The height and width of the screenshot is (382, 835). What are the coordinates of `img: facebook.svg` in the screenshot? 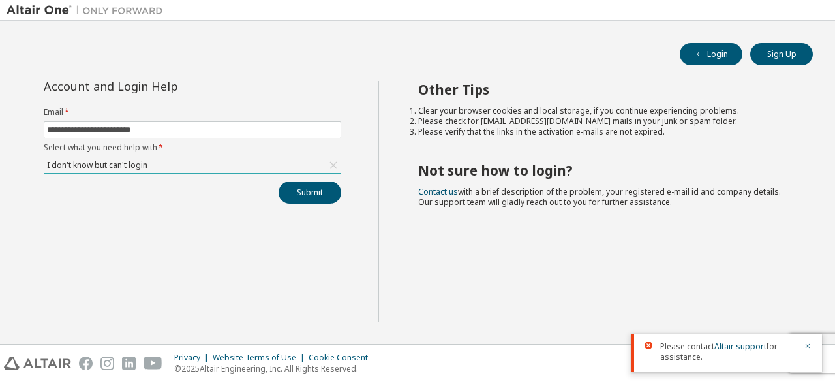 It's located at (85, 363).